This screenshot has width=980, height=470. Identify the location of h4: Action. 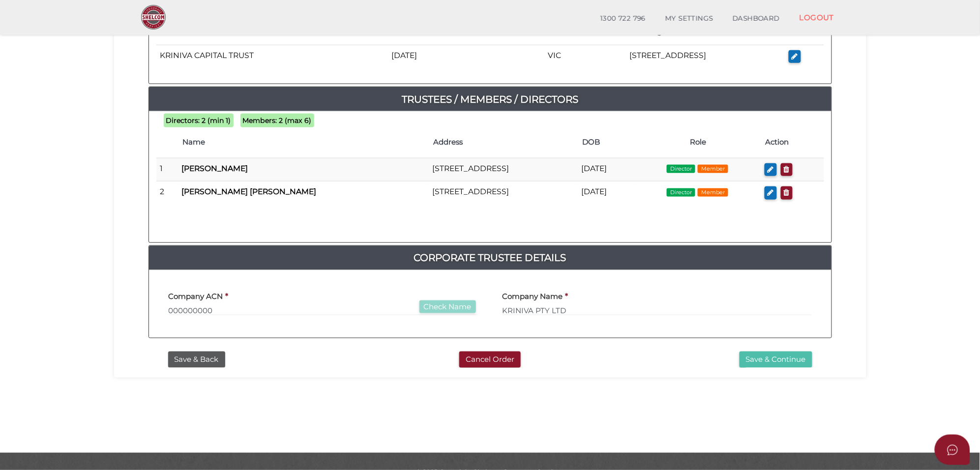
(792, 142).